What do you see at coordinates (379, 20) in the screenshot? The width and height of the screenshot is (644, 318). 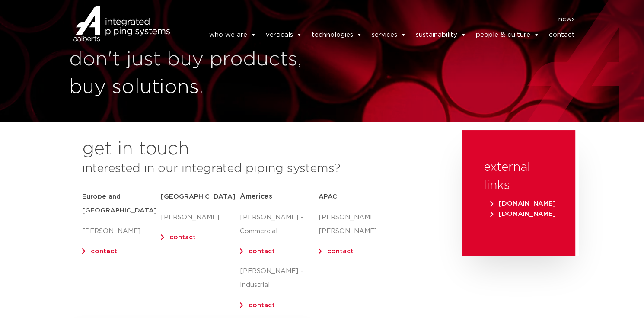 I see `nav: Menu` at bounding box center [379, 20].